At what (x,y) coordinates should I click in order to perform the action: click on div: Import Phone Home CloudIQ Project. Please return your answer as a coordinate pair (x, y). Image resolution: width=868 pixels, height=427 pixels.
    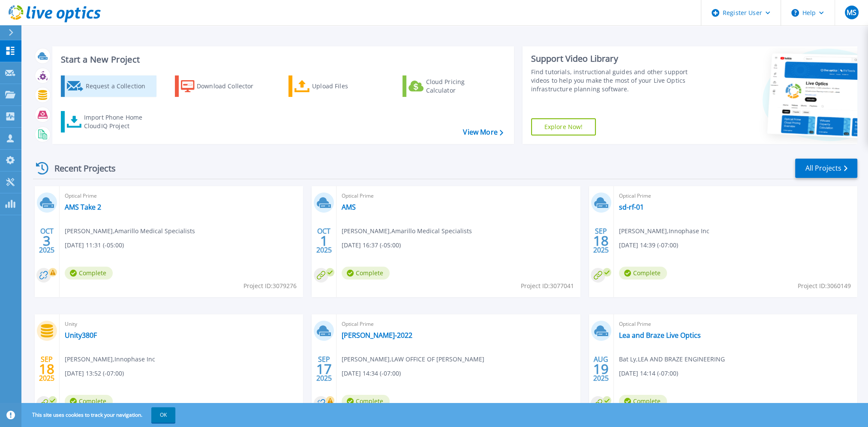
    Looking at the image, I should click on (118, 122).